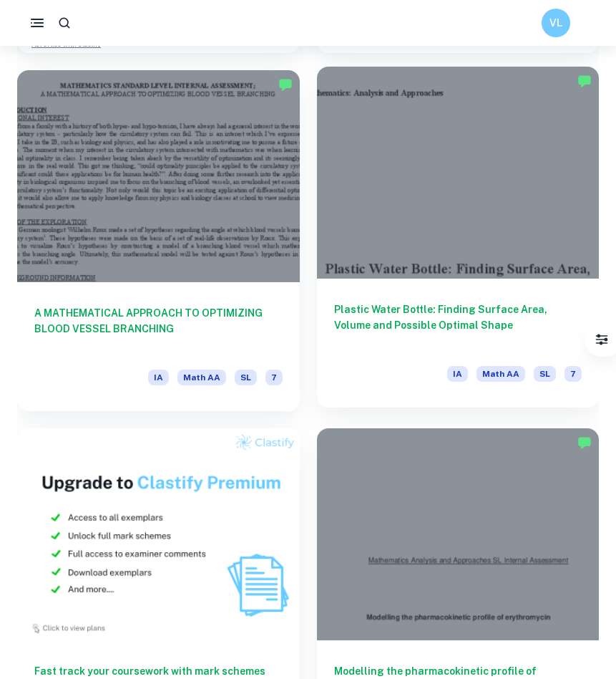 This screenshot has height=679, width=616. I want to click on a: A MATHEMATICAL APPROACH TO OPTIMIZING BLOOD VESSEL BRANCHINGIAMath AASL7, so click(158, 241).